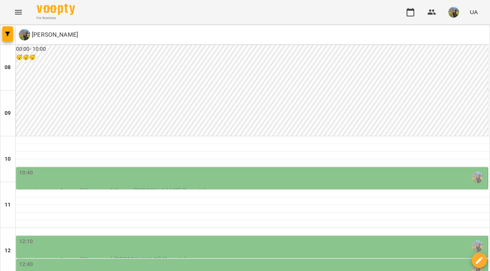 This screenshot has height=271, width=490. What do you see at coordinates (26, 265) in the screenshot?
I see `label: 12:40` at bounding box center [26, 265].